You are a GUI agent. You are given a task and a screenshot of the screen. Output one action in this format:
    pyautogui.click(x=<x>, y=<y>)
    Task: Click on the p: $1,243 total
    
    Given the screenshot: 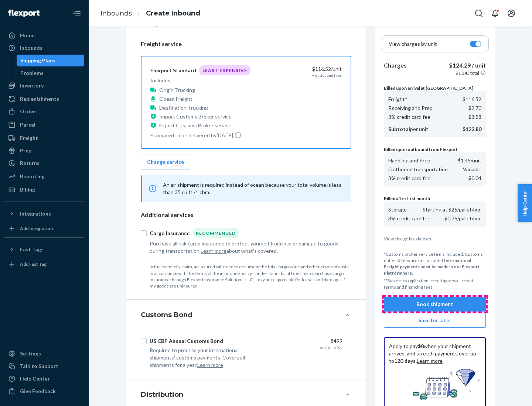 What is the action you would take?
    pyautogui.click(x=467, y=73)
    